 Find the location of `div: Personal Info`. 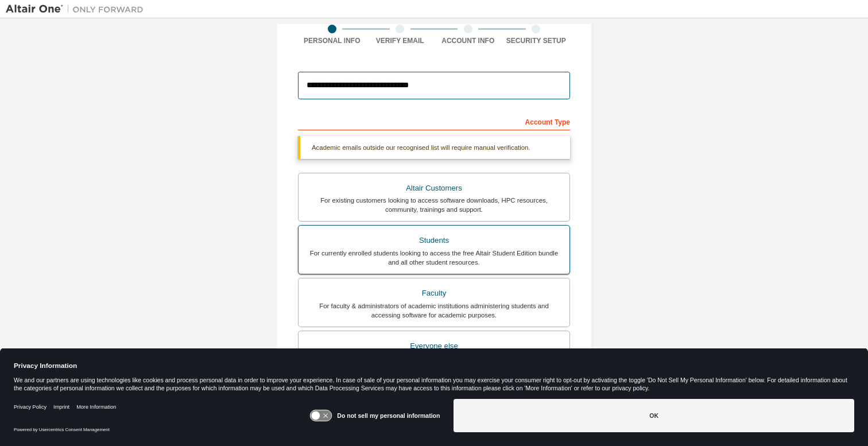

div: Personal Info is located at coordinates (332, 41).